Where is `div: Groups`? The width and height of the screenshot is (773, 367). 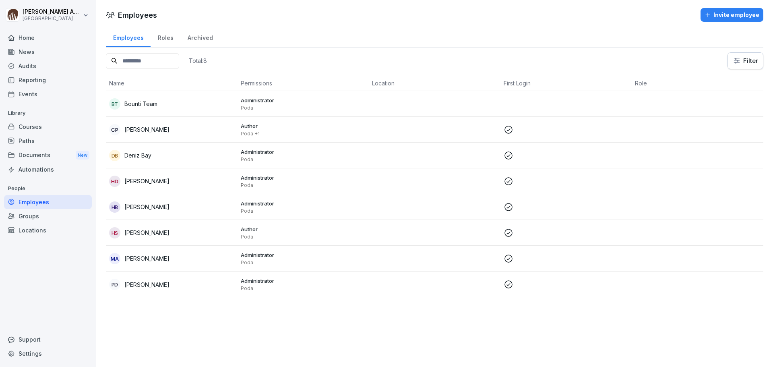
div: Groups is located at coordinates (48, 216).